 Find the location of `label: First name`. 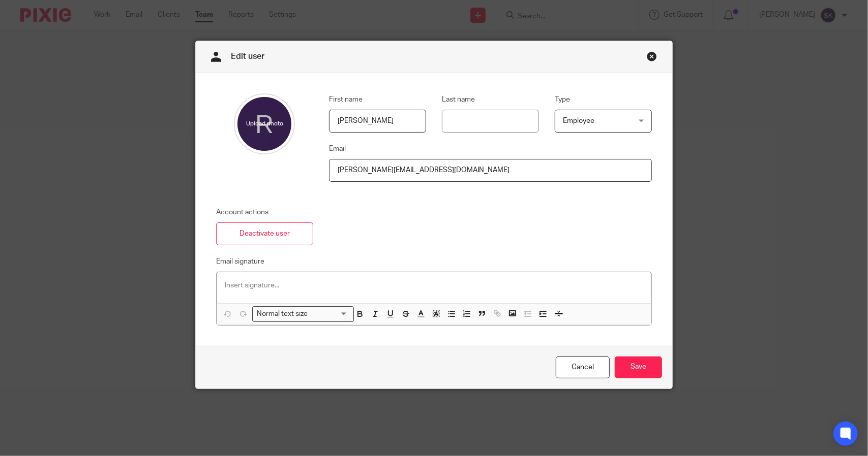

label: First name is located at coordinates (346, 100).